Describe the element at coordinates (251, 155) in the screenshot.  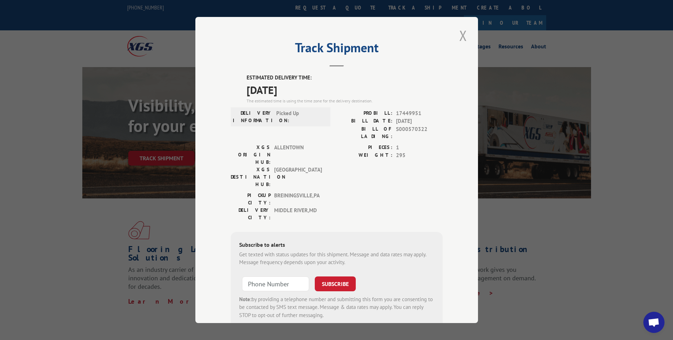
I see `label: XGS ORIGIN HUB:` at that location.